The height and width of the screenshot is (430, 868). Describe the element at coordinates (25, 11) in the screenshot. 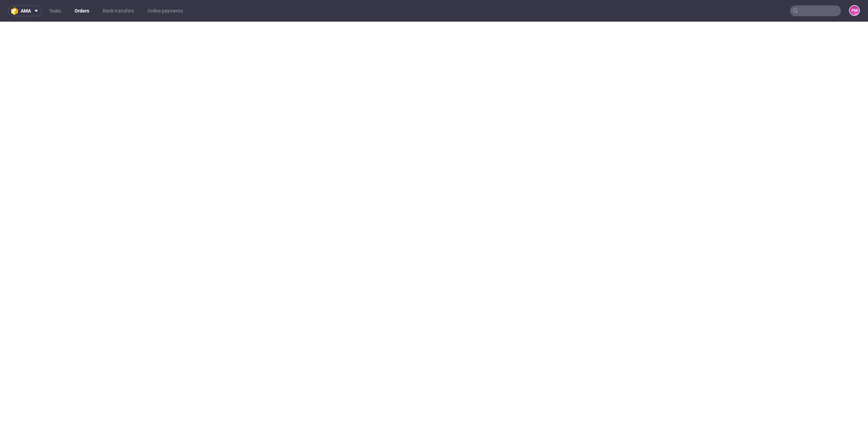

I see `button: ama` at that location.